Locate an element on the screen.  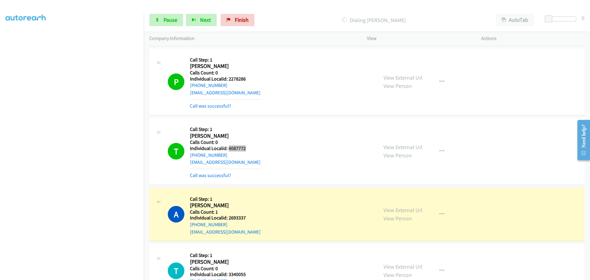
a: Finish is located at coordinates (238, 20).